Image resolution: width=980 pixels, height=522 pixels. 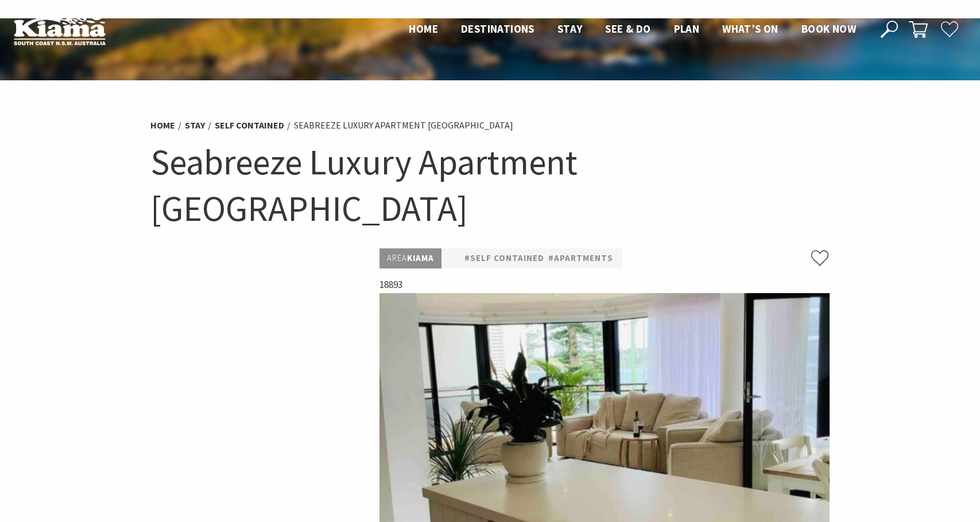 What do you see at coordinates (423, 29) in the screenshot?
I see `span: Home` at bounding box center [423, 29].